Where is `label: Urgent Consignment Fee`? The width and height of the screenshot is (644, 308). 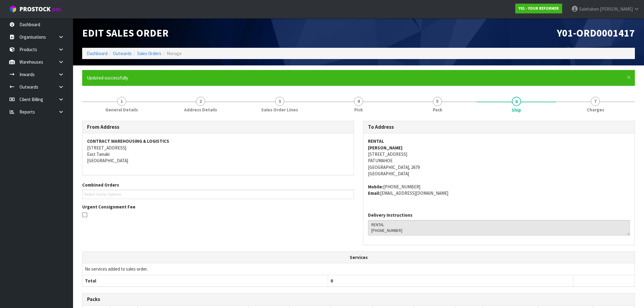
label: Urgent Consignment Fee is located at coordinates (109, 207).